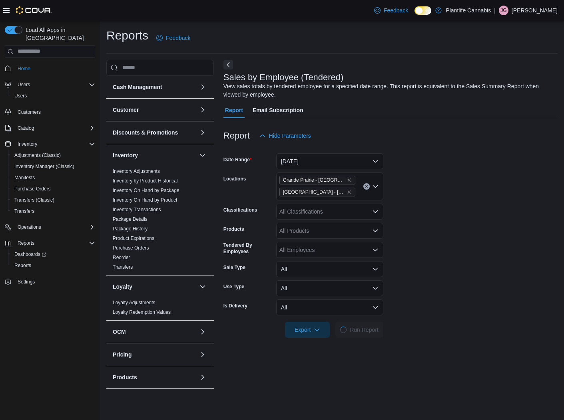 Image resolution: width=564 pixels, height=420 pixels. I want to click on button: Settings, so click(50, 282).